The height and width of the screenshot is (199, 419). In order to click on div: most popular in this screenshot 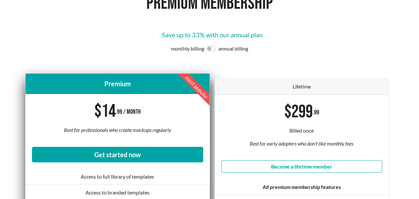, I will do `click(197, 87)`.